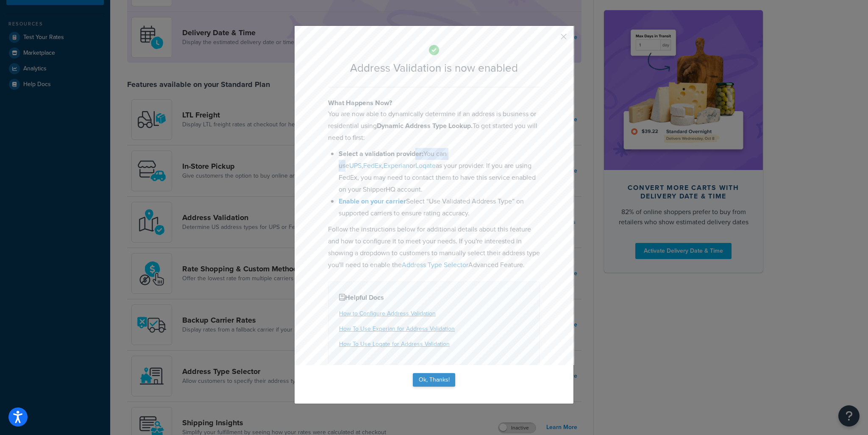  Describe the element at coordinates (434, 380) in the screenshot. I see `button: Ok, Thanks!` at that location.